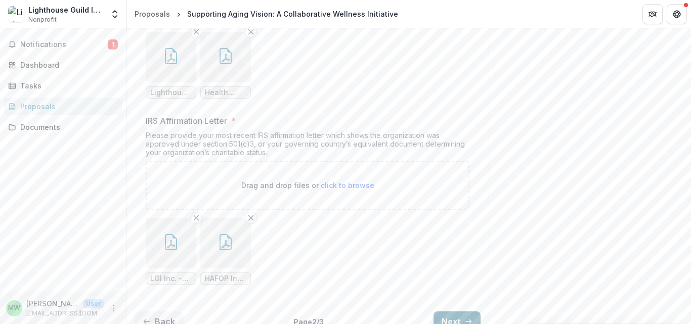 This screenshot has height=324, width=691. Describe the element at coordinates (63, 127) in the screenshot. I see `a: Documents` at that location.